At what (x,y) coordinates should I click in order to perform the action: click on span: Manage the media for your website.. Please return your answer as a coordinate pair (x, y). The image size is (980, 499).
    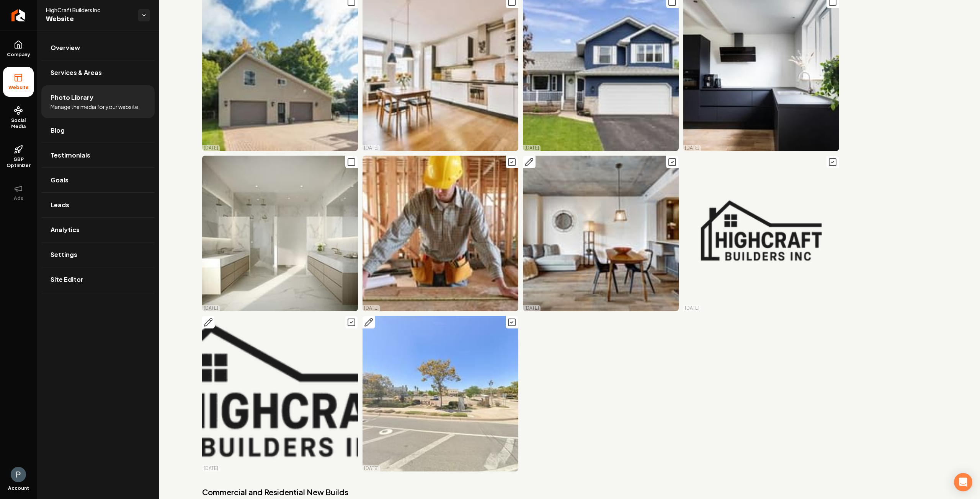
    Looking at the image, I should click on (95, 107).